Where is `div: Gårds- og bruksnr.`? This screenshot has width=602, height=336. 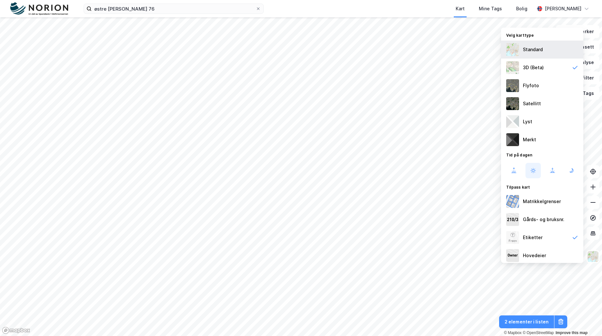 div: Gårds- og bruksnr. is located at coordinates (544, 219).